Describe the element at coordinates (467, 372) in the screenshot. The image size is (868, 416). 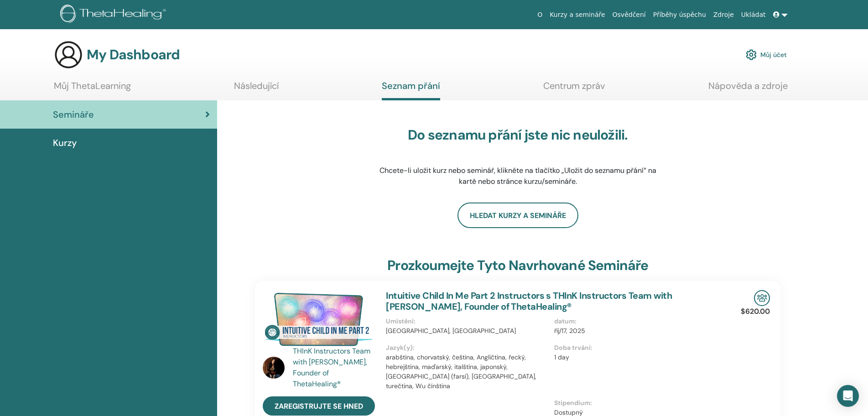
I see `p: arabština, chorvatský, čeština, Angličtina, řecký, hebrejština, maďarský, italština, japonský, [G...` at that location.